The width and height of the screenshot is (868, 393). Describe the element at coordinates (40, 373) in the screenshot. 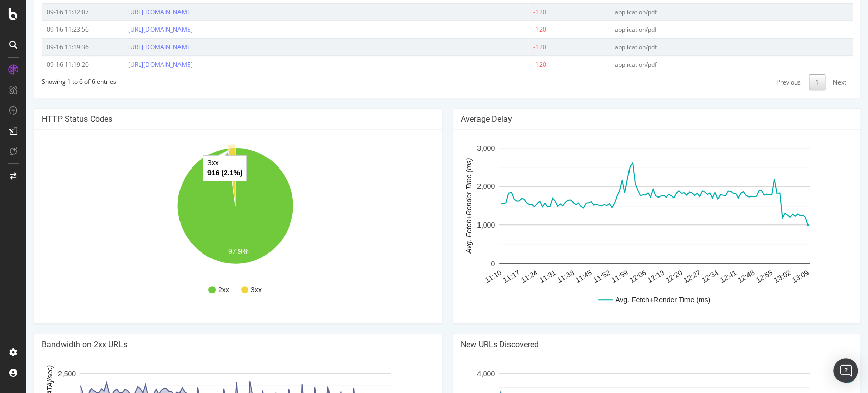

I see `text: 2,500` at that location.